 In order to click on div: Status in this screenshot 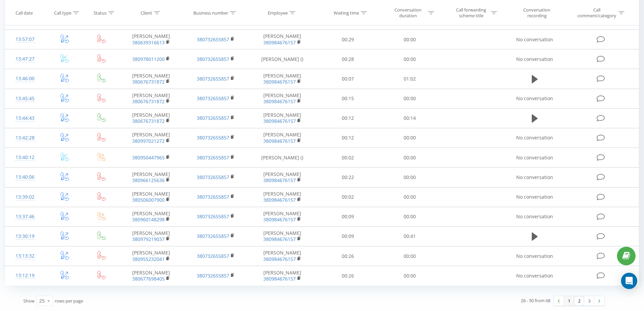, I will do `click(100, 13)`.